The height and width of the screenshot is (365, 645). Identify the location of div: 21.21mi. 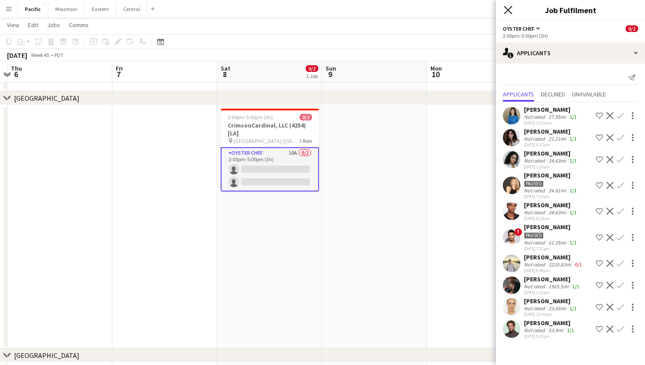
(557, 139).